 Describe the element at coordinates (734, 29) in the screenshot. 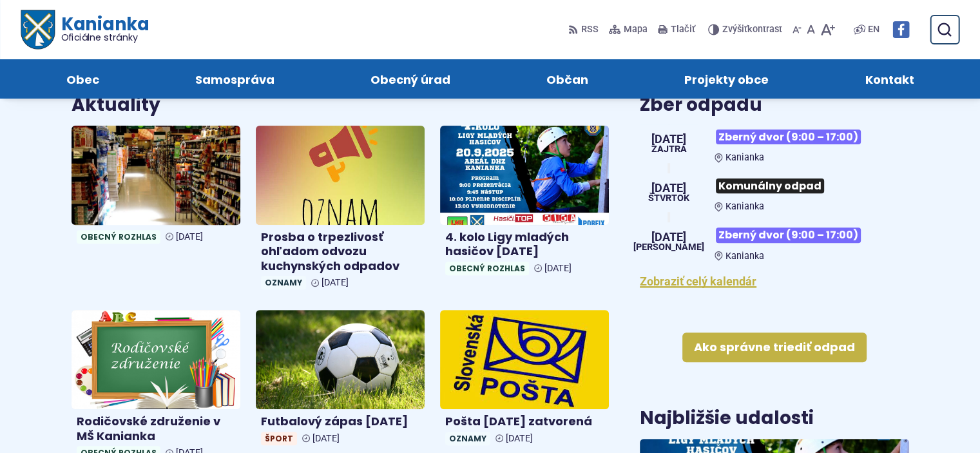

I see `span: Zvýšiť` at that location.